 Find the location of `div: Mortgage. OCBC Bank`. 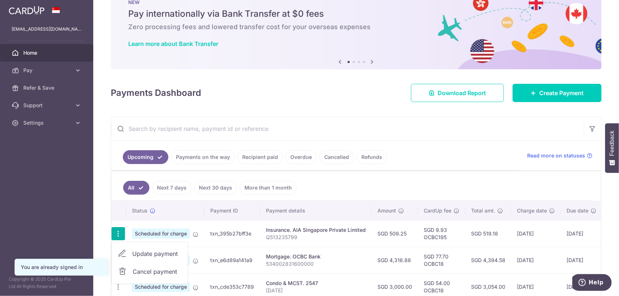

div: Mortgage. OCBC Bank is located at coordinates (316, 256).